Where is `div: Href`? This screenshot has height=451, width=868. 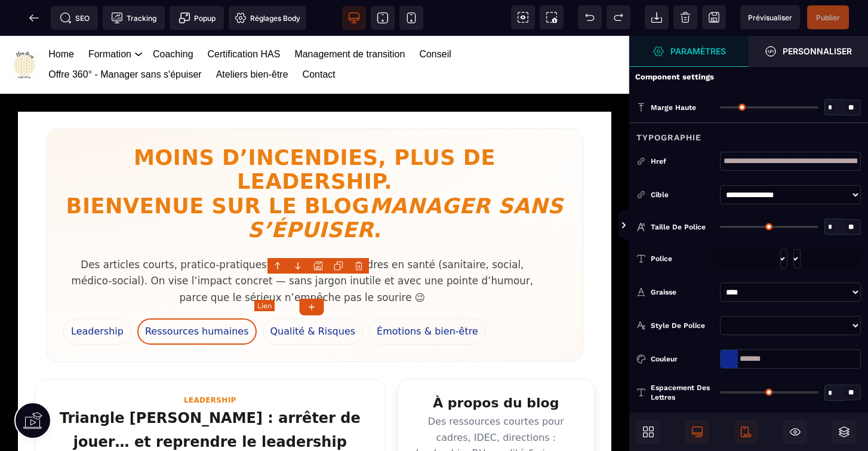 div: Href is located at coordinates (675, 161).